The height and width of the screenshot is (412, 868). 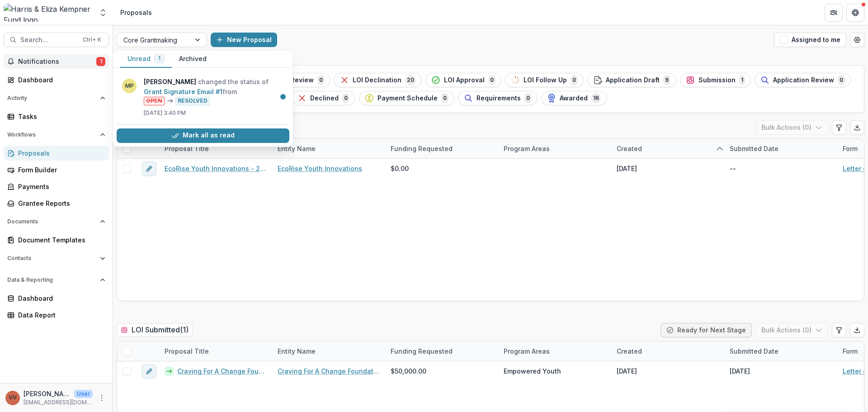 What do you see at coordinates (59, 116) in the screenshot?
I see `div: Tasks` at bounding box center [59, 116].